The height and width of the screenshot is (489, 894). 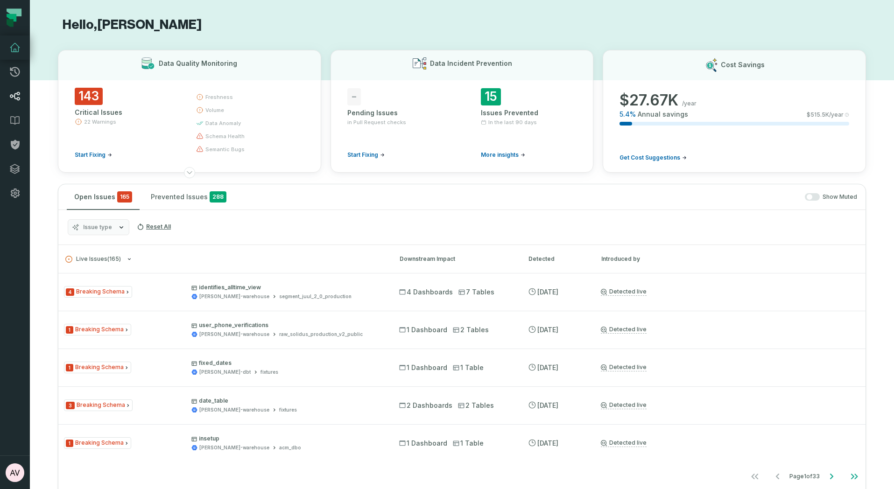 What do you see at coordinates (15, 473) in the screenshot?
I see `img: avatar of Abhiraj Vinnakota` at bounding box center [15, 473].